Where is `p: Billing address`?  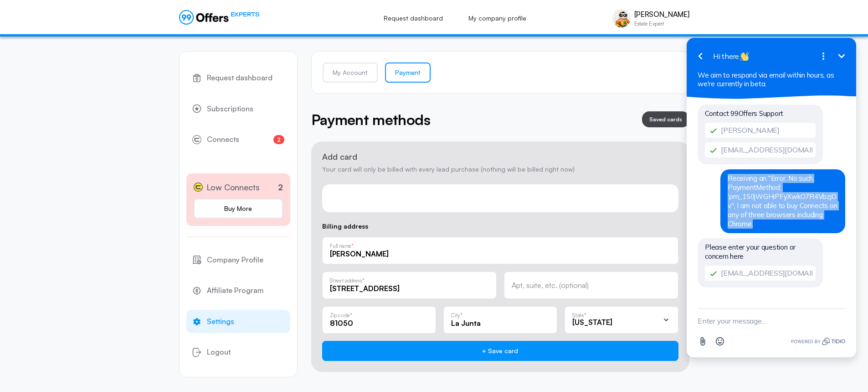
p: Billing address is located at coordinates (500, 226).